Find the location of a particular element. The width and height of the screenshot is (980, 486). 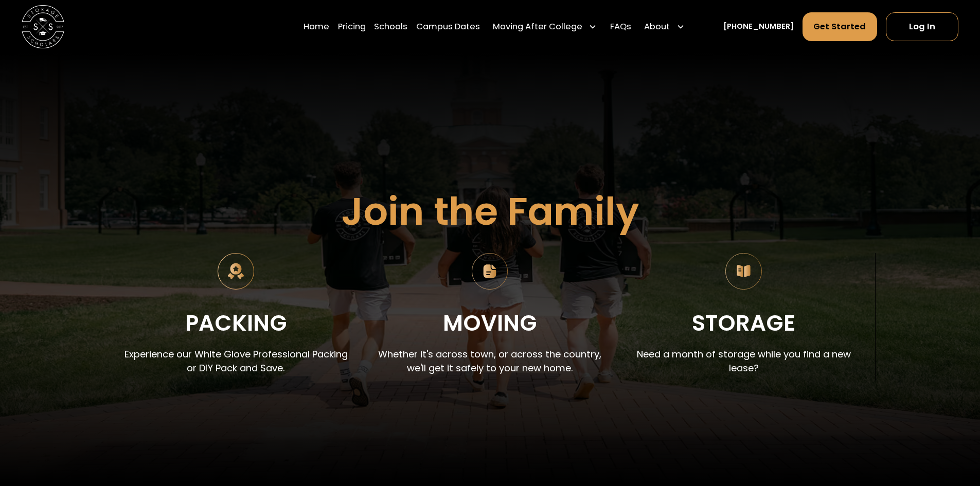

a: Schools is located at coordinates (391, 27).